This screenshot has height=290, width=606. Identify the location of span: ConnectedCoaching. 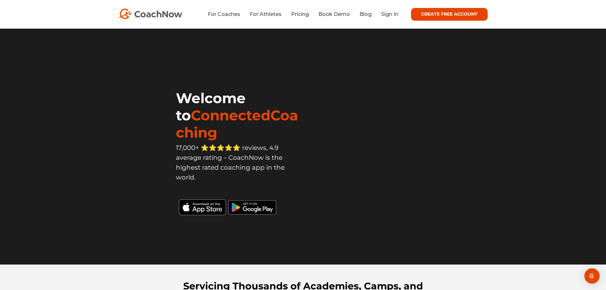
(237, 124).